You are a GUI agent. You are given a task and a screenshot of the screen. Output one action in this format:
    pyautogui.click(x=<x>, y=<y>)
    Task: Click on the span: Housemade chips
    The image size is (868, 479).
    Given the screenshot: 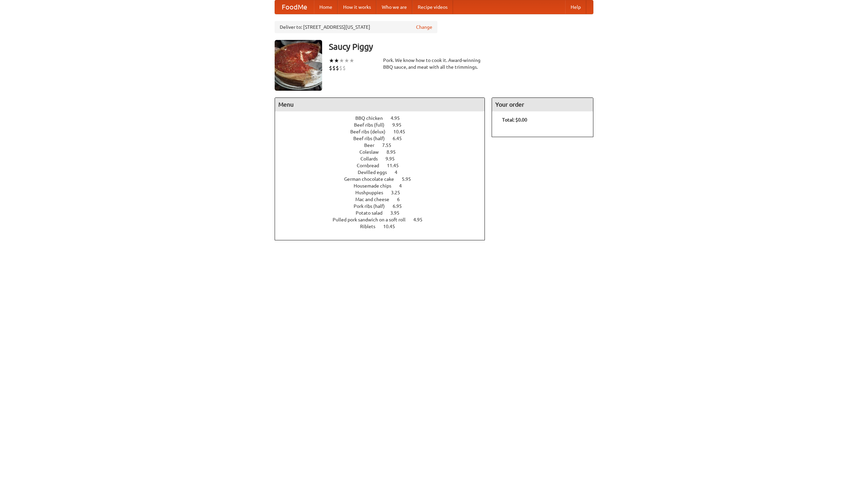 What is the action you would take?
    pyautogui.click(x=376, y=186)
    